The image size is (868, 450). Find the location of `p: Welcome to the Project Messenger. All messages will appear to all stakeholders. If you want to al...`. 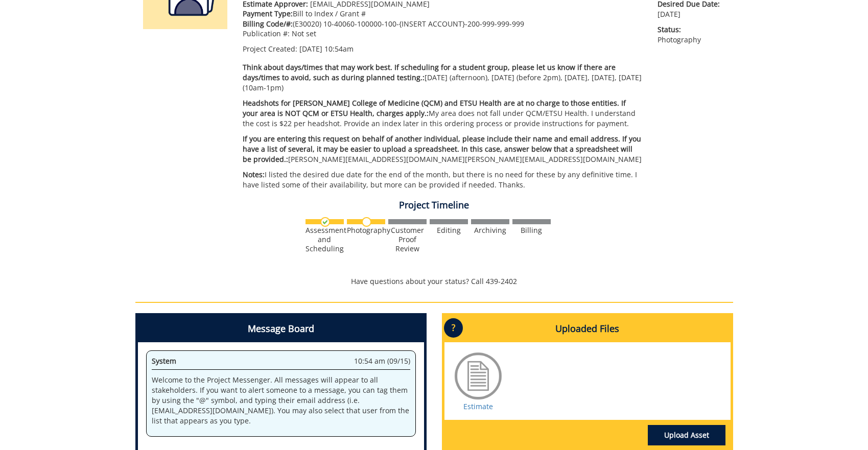

p: Welcome to the Project Messenger. All messages will appear to all stakeholders. If you want to al... is located at coordinates (281, 401).